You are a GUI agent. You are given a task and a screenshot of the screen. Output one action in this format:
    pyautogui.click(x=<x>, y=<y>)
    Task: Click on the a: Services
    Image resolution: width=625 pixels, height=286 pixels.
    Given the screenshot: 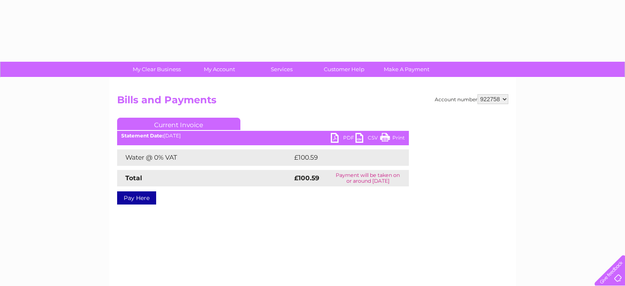 What is the action you would take?
    pyautogui.click(x=281, y=69)
    